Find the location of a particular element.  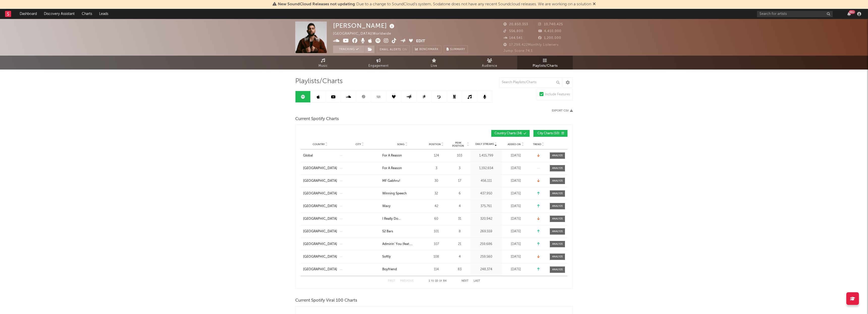

span: Music is located at coordinates (323, 66).